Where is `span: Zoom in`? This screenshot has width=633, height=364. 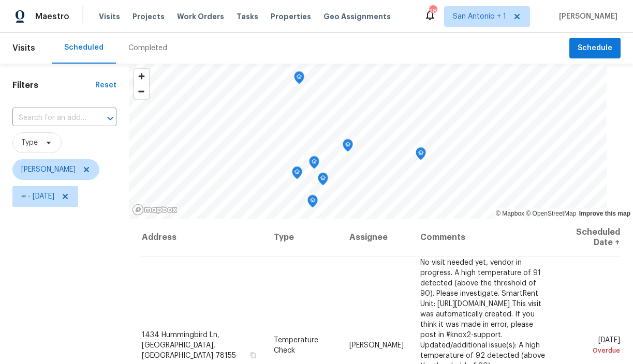 span: Zoom in is located at coordinates (141, 76).